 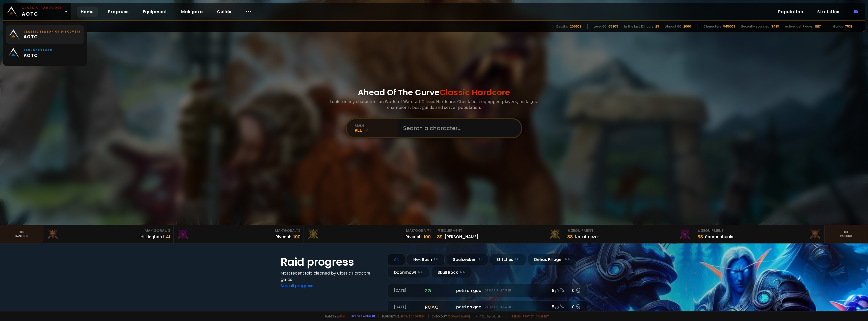 I want to click on span: v. d752d5 - production, so click(x=488, y=316).